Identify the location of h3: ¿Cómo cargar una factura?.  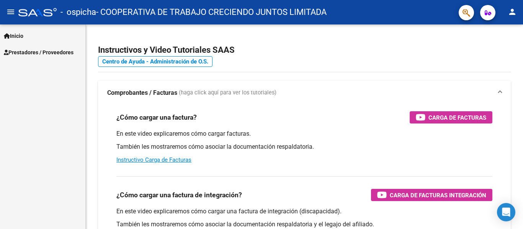
(157, 118).